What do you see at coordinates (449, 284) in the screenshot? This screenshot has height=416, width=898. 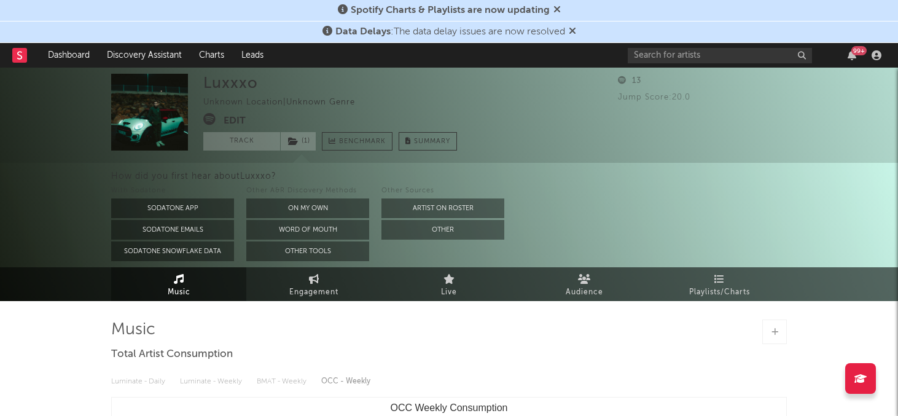 I see `a: Live` at bounding box center [449, 284].